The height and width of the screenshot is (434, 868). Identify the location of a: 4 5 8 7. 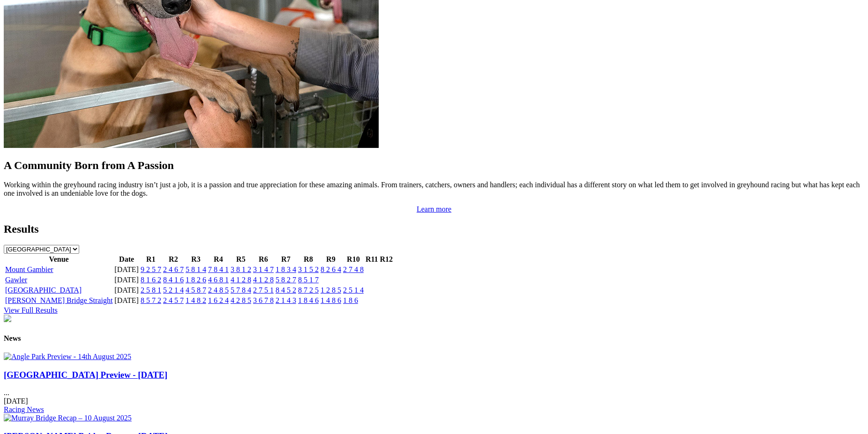
(196, 290).